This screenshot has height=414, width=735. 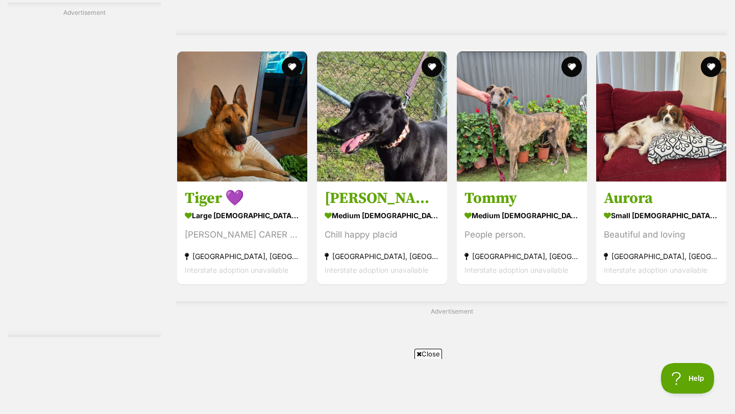 What do you see at coordinates (521, 116) in the screenshot?
I see `img: Tommy - Greyhound Dog` at bounding box center [521, 116].